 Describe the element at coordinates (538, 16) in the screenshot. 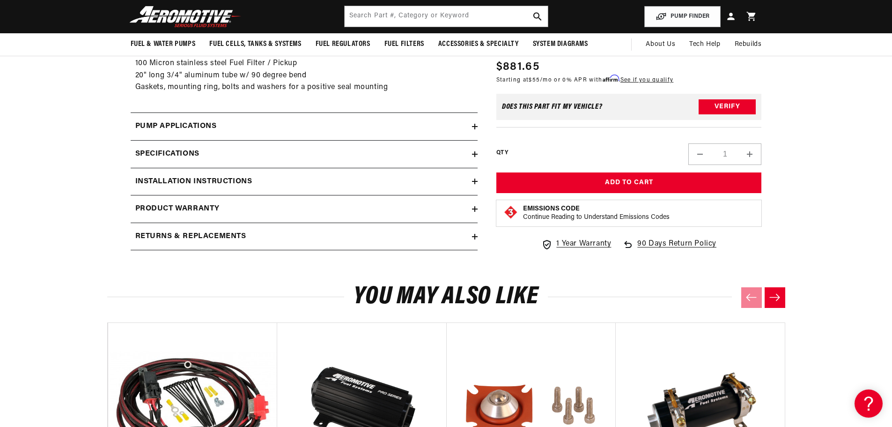

I see `button: search button` at that location.